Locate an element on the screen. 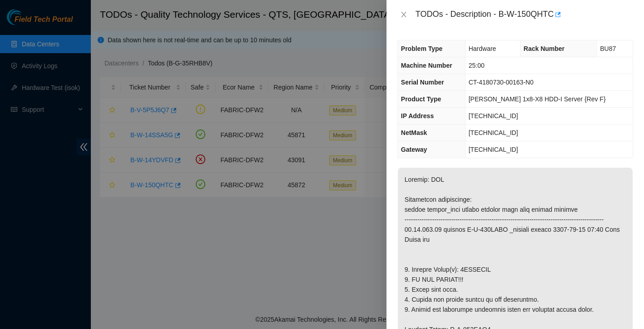 This screenshot has height=329, width=644. span: Hardware is located at coordinates (483, 49).